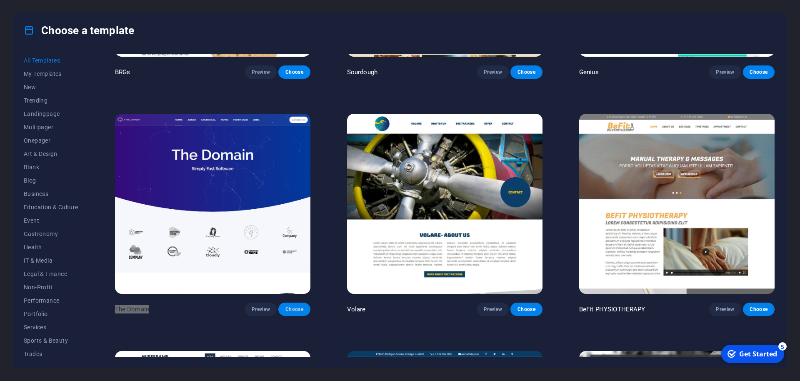 The width and height of the screenshot is (800, 381). Describe the element at coordinates (36, 12) in the screenshot. I see `div: Get Started 5 items remaining, 0% complete` at that location.